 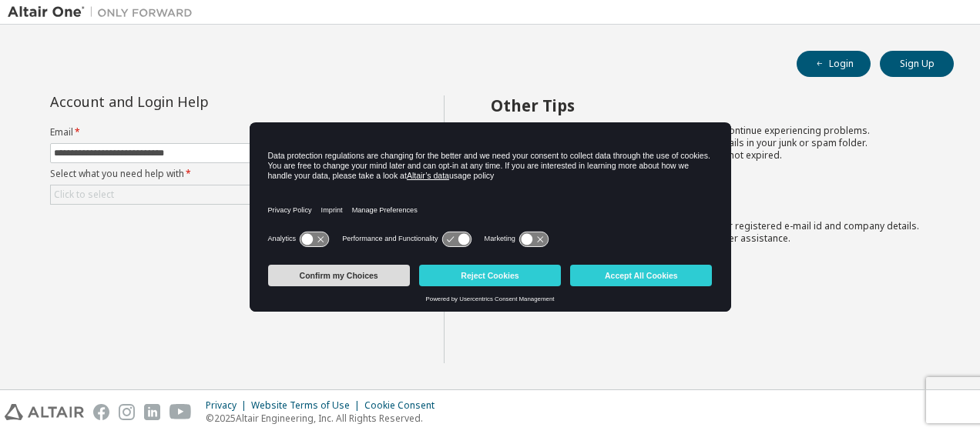 What do you see at coordinates (709, 106) in the screenshot?
I see `h2: Other Tips` at bounding box center [709, 106].